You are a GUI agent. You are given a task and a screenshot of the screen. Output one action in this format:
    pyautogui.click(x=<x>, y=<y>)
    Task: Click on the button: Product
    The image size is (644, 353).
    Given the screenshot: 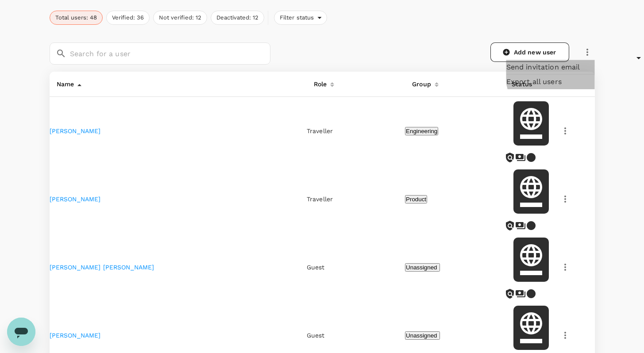 What is the action you would take?
    pyautogui.click(x=416, y=199)
    